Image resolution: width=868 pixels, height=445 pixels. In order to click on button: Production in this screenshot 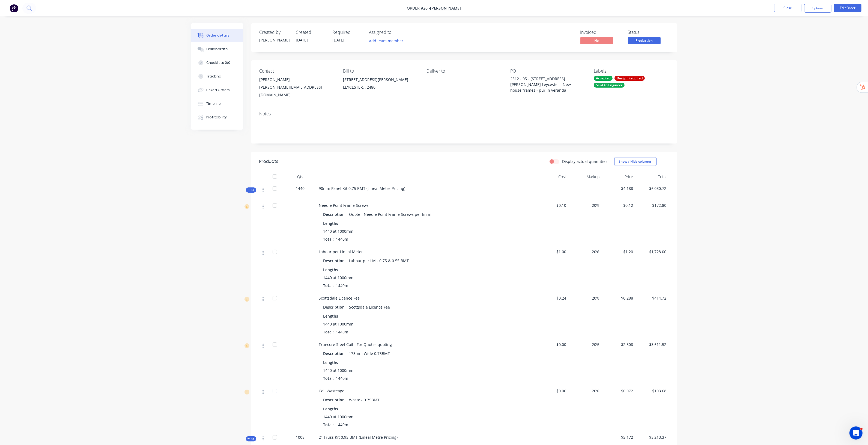, I will do `click(644, 41)`.